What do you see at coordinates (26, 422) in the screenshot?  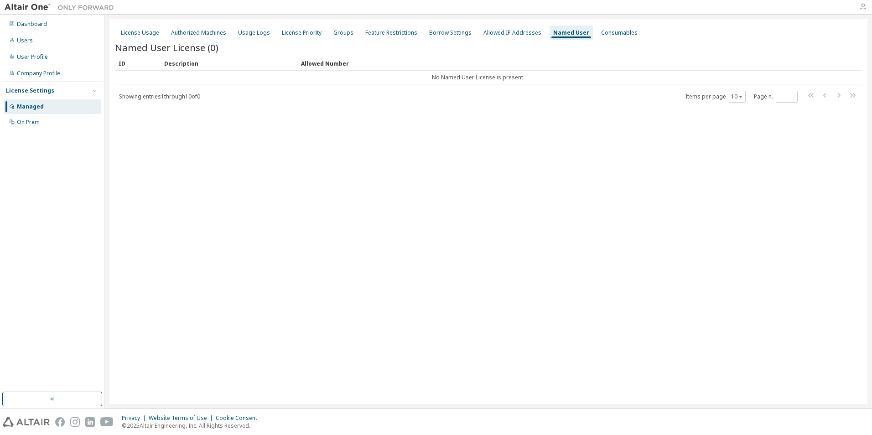 I see `img: altair_logo.svg` at bounding box center [26, 422].